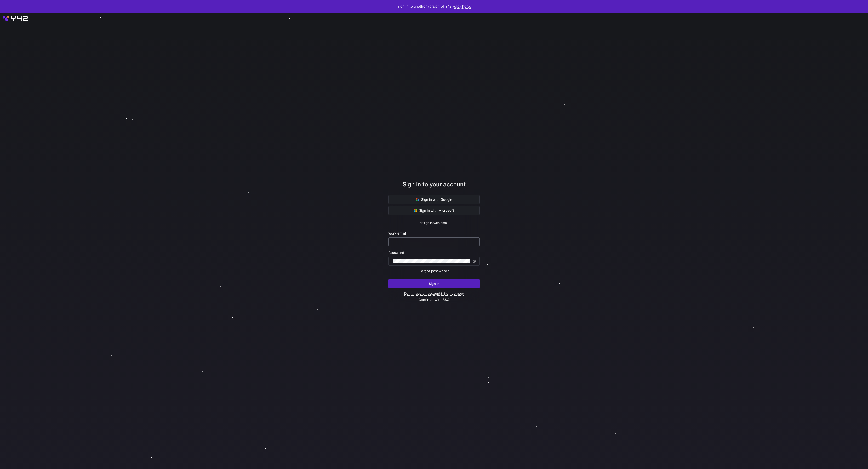 The width and height of the screenshot is (868, 469). What do you see at coordinates (434, 187) in the screenshot?
I see `div: Sign in to your account` at bounding box center [434, 187].